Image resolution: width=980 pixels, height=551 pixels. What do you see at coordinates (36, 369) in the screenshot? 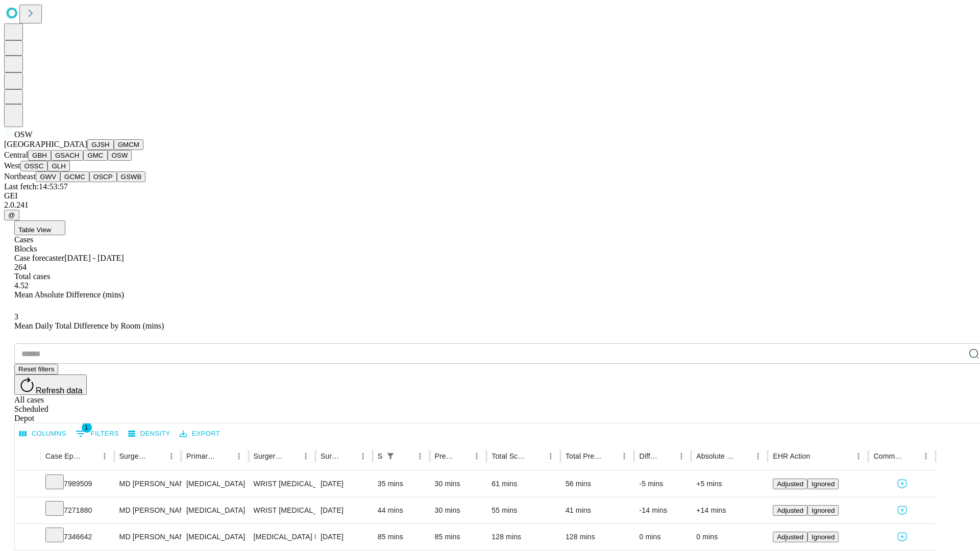
I see `button: Reset filters` at bounding box center [36, 369].